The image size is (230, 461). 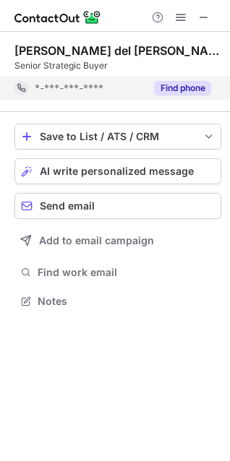 What do you see at coordinates (96, 241) in the screenshot?
I see `span: Add to email campaign` at bounding box center [96, 241].